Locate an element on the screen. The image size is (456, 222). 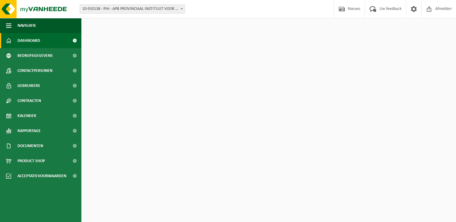
span: Contactpersonen is located at coordinates (35, 71).